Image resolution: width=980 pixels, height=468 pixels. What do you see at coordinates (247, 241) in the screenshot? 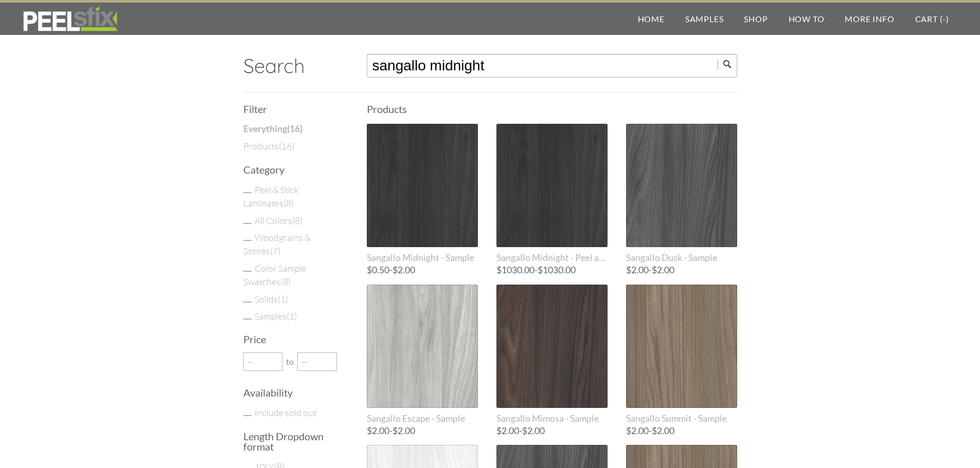
I see `input: Woodgrains & Stones(7)` at bounding box center [247, 241].